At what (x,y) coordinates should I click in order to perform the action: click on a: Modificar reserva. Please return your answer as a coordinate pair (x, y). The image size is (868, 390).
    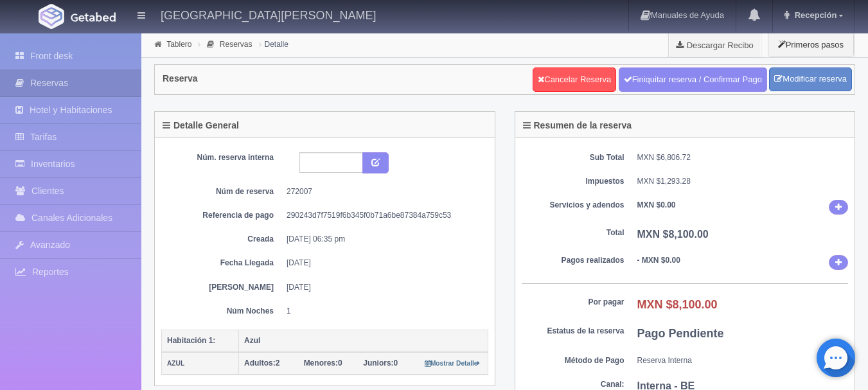
    Looking at the image, I should click on (810, 79).